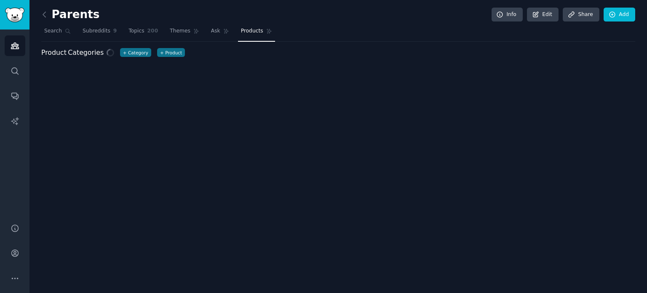 This screenshot has width=647, height=293. What do you see at coordinates (542, 15) in the screenshot?
I see `a: Edit` at bounding box center [542, 15].